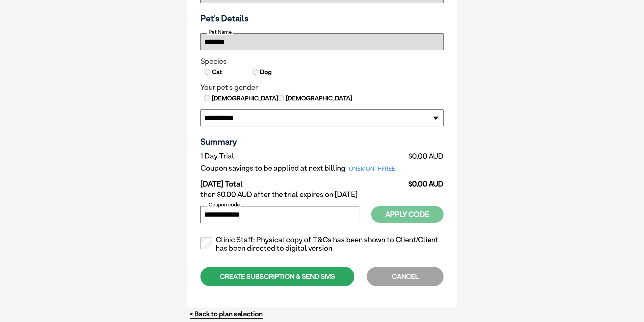 The height and width of the screenshot is (322, 644). Describe the element at coordinates (226, 314) in the screenshot. I see `a: < Back to plan selection` at that location.